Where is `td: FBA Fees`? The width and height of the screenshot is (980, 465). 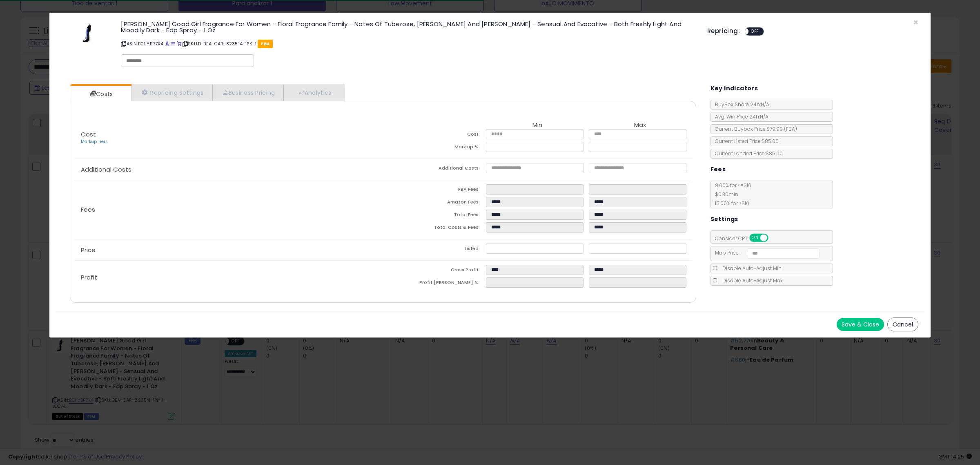 td: FBA Fees is located at coordinates (435, 190).